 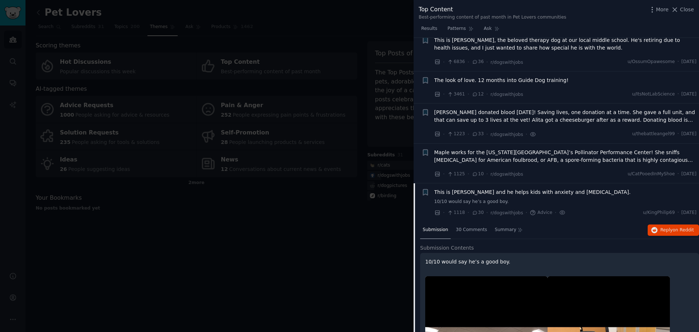 I want to click on span: 33, so click(x=478, y=134).